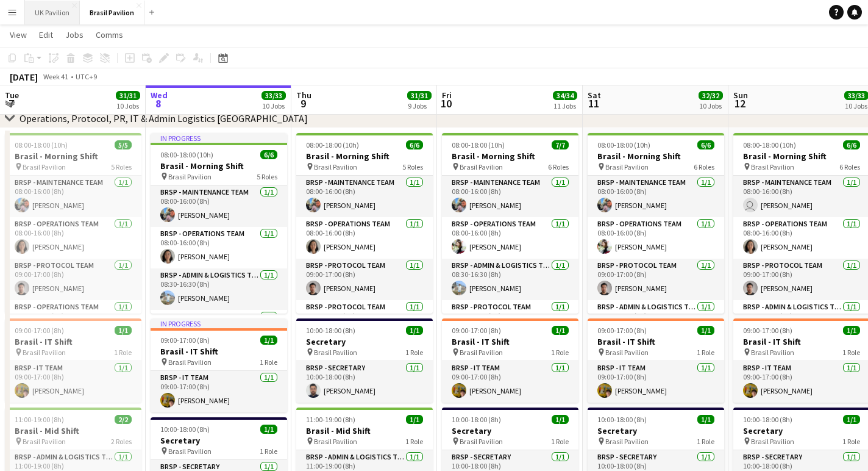 This screenshot has height=471, width=868. What do you see at coordinates (364, 223) in the screenshot?
I see `app-job-card: 08:00-18:00 (10h)6/6Brasil - Morning Shift Brasil Pavilion5 RolesBRSP - Maintenance Team1/108:00-...` at bounding box center [364, 223].